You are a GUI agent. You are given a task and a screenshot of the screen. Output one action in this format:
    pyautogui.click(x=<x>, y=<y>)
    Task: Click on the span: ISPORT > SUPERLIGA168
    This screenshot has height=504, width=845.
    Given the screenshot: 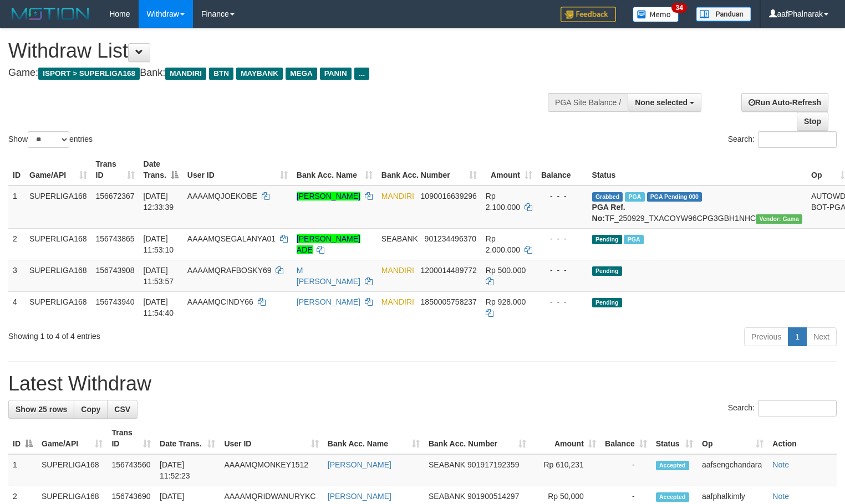 What is the action you would take?
    pyautogui.click(x=88, y=73)
    